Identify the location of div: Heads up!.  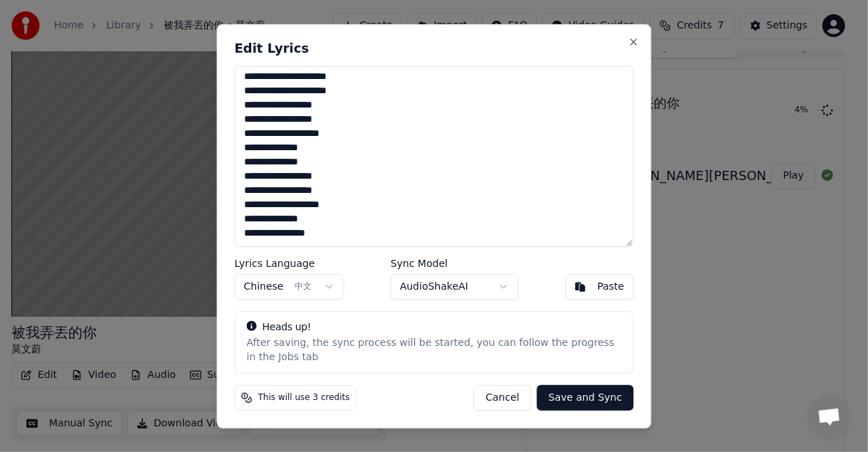
(434, 327).